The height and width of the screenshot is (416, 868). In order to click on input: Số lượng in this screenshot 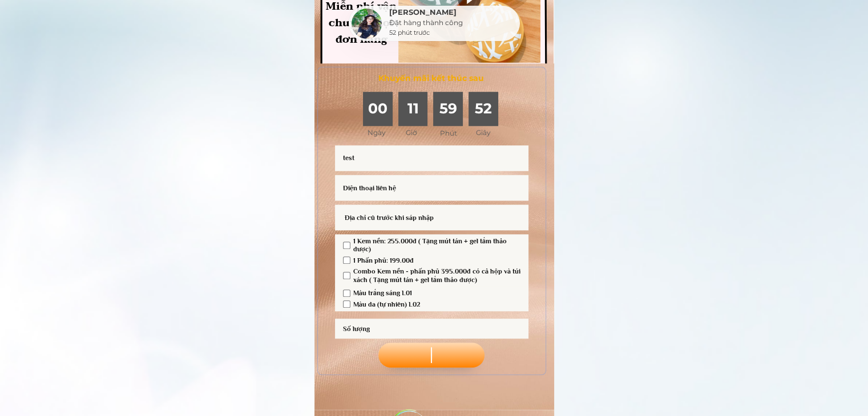, I will do `click(431, 329)`.